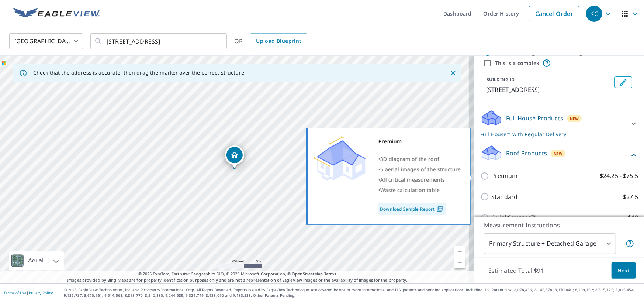 Image resolution: width=644 pixels, height=302 pixels. I want to click on div: Primary Structure + Detached Garage, so click(550, 244).